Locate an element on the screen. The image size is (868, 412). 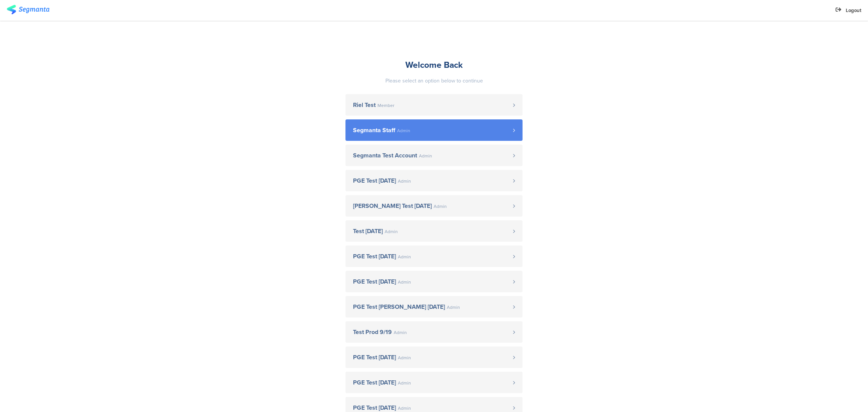
span: Logout is located at coordinates (853, 10).